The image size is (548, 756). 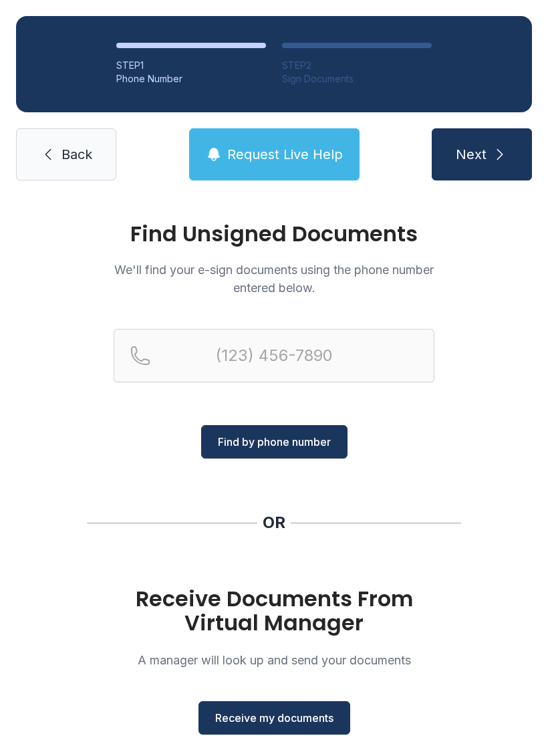 I want to click on p: We'll find your e-sign documents using the phone number entered below., so click(x=274, y=279).